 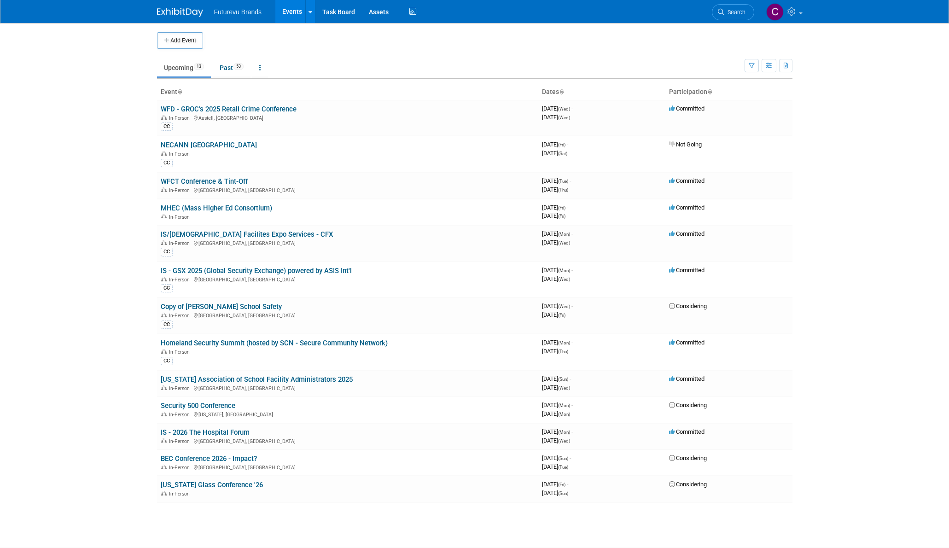 I want to click on a: Sort by Participation Type, so click(x=709, y=92).